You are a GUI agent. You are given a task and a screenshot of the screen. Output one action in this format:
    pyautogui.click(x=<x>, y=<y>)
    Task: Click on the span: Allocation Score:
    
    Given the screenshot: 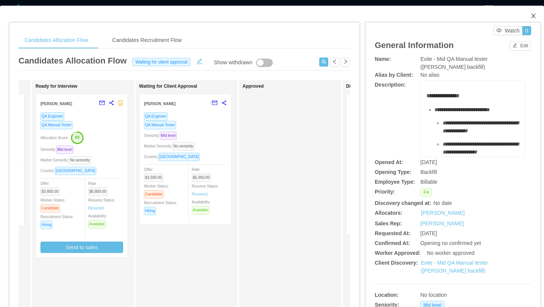 What is the action you would take?
    pyautogui.click(x=54, y=137)
    